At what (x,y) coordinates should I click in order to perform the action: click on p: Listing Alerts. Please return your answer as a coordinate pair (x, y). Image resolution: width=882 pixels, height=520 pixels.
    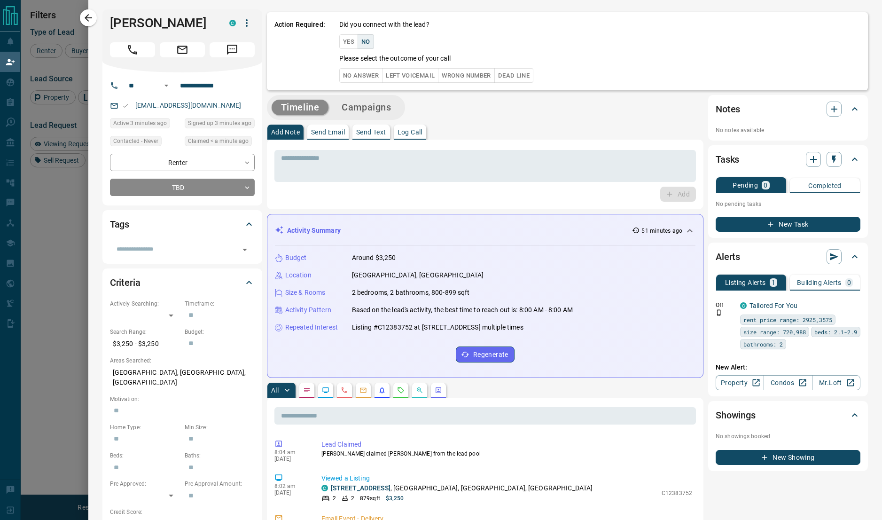
    Looking at the image, I should click on (745, 282).